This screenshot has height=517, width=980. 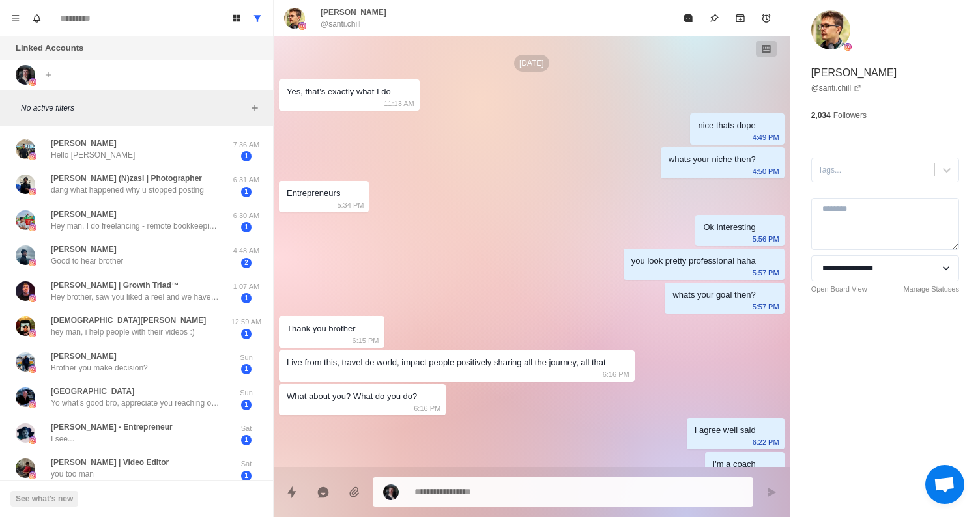 What do you see at coordinates (48, 75) in the screenshot?
I see `button: Add account` at bounding box center [48, 75].